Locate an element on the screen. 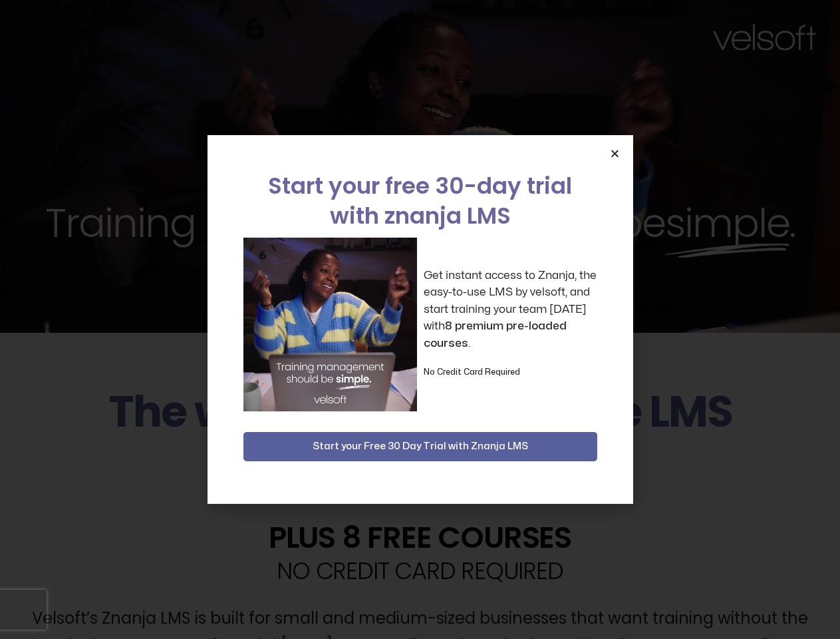 The height and width of the screenshot is (639, 840). a: Close is located at coordinates (615, 153).